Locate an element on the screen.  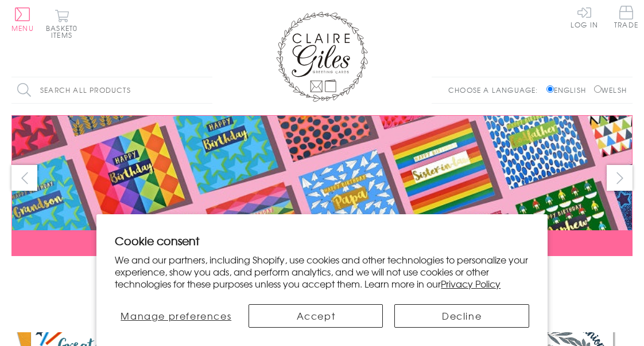
button: Basket0 items is located at coordinates (62, 24).